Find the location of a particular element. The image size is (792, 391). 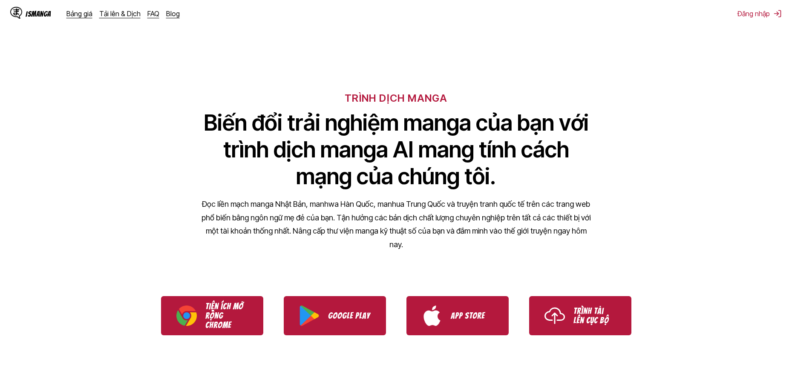

a: Download IsManga Chrome Extension is located at coordinates (212, 316).